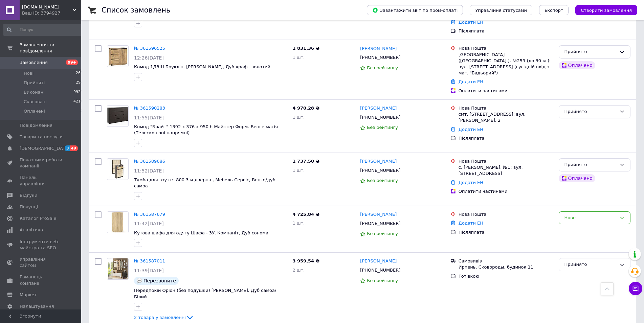 This screenshot has width=644, height=323. Describe the element at coordinates (67, 148) in the screenshot. I see `span: 3` at that location.